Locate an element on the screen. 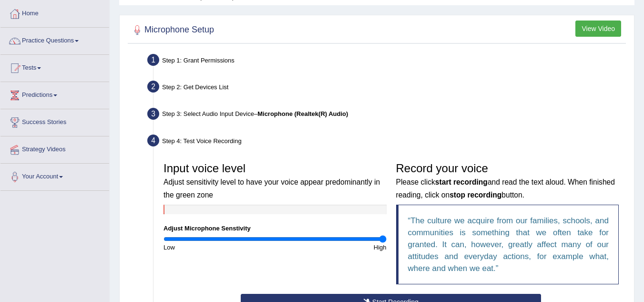 The image size is (644, 302). small: Please click and read the text aloud. When finished reading, click on button. is located at coordinates (506, 188).